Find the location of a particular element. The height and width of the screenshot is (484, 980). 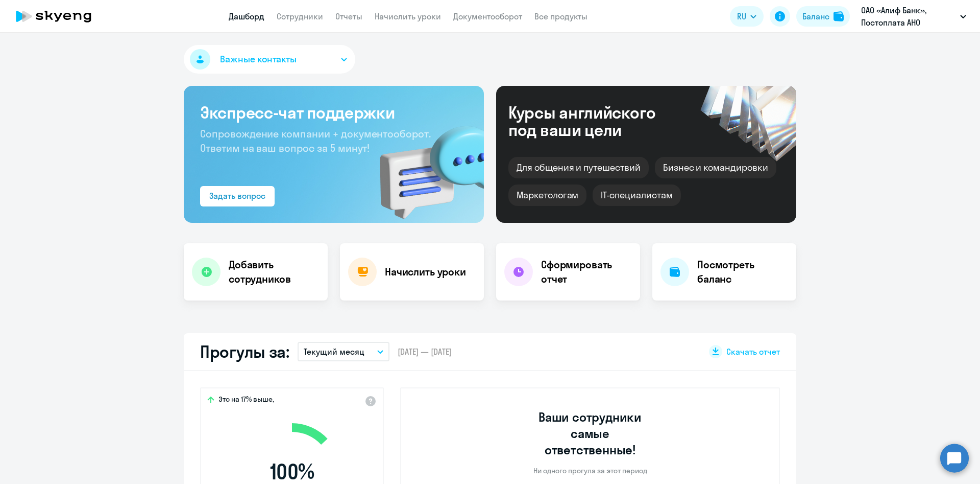

button: Задать вопрос is located at coordinates (237, 196).